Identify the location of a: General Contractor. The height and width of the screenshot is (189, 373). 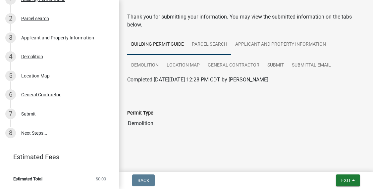
(234, 66).